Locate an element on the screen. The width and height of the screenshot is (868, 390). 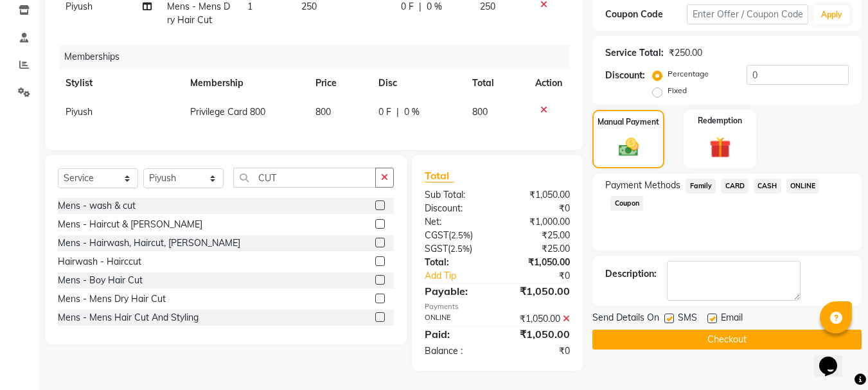
input: Search or Scan is located at coordinates (305, 177).